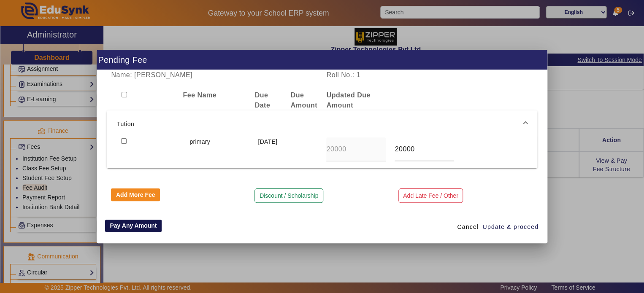 The width and height of the screenshot is (644, 293). I want to click on b: Fee Name, so click(199, 95).